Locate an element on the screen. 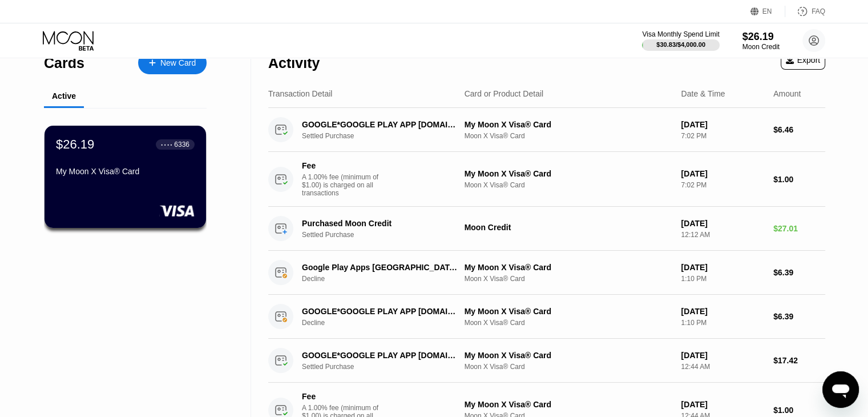 Image resolution: width=868 pixels, height=417 pixels. div: Cards is located at coordinates (64, 63).